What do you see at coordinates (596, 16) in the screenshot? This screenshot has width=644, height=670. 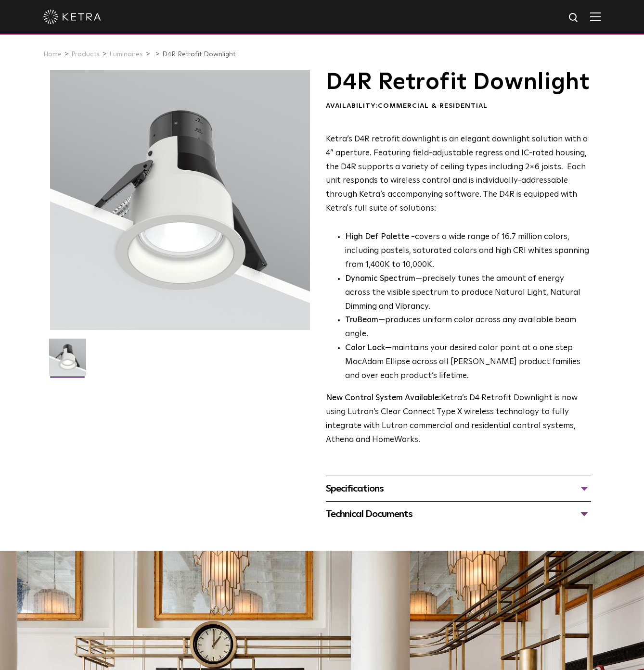 I see `img: Hamburger%20Nav.svg` at bounding box center [596, 16].